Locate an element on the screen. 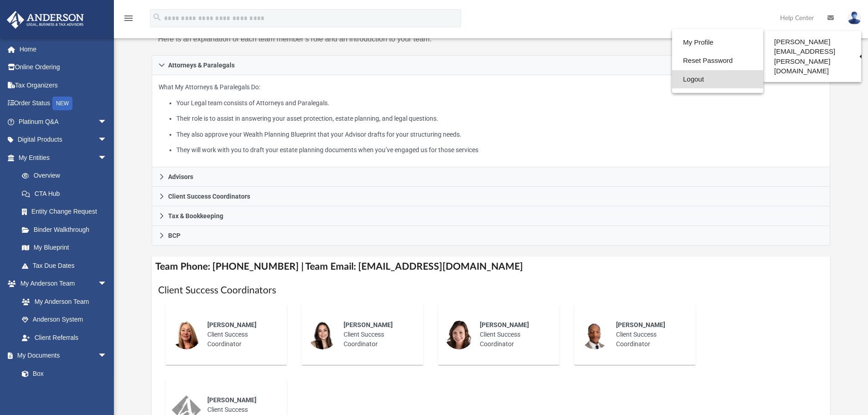 The height and width of the screenshot is (415, 868). h1: Client Success Coordinators is located at coordinates (491, 290).